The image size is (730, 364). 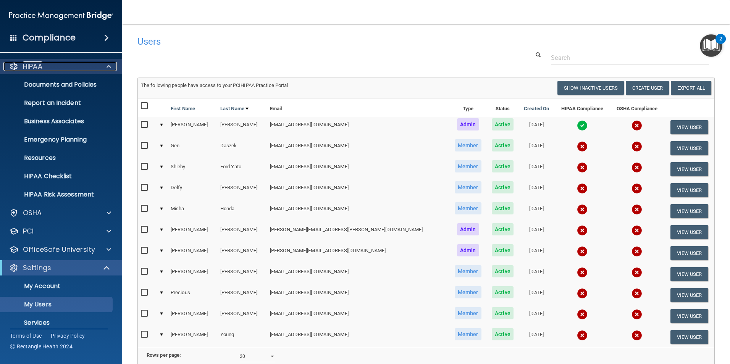 What do you see at coordinates (57, 103) in the screenshot?
I see `p: Report an Incident` at bounding box center [57, 103].